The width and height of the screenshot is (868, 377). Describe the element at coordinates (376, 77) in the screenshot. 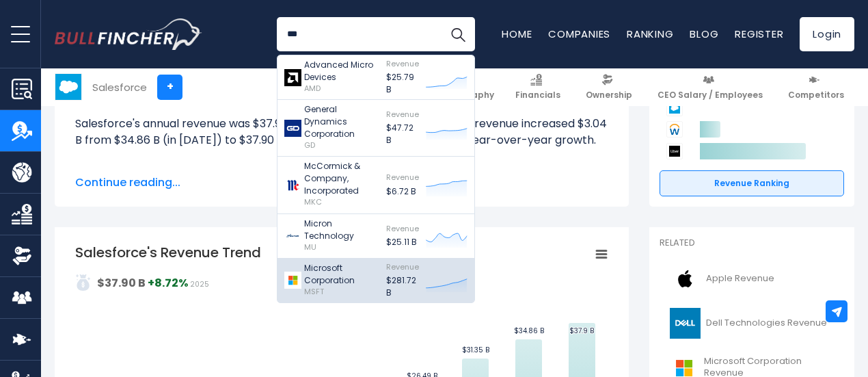

I see `a: Advanced Micro Devices AMD Revenue $25.79 B` at that location.